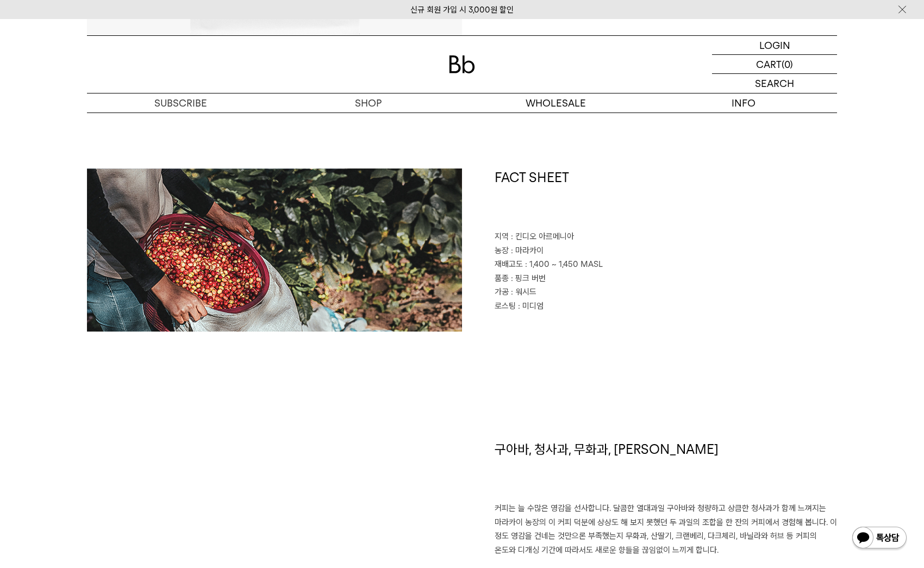  I want to click on a: LOGIN, so click(775, 45).